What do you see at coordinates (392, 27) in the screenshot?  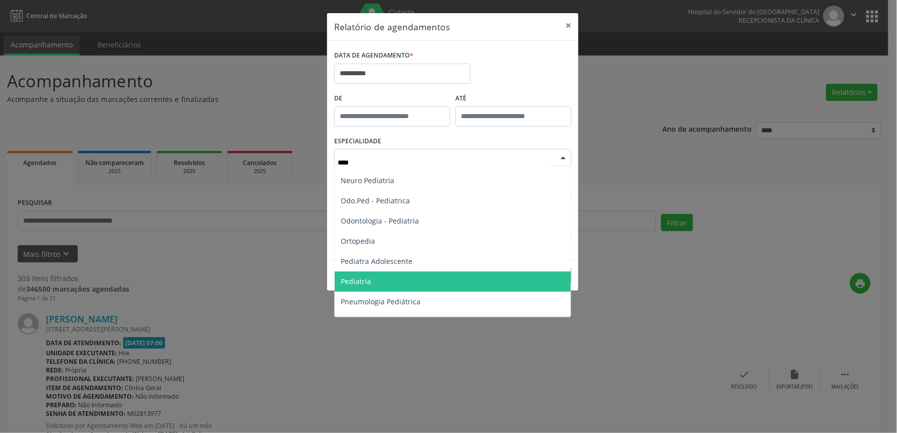 I see `h5: Relatório de agendamentos` at bounding box center [392, 27].